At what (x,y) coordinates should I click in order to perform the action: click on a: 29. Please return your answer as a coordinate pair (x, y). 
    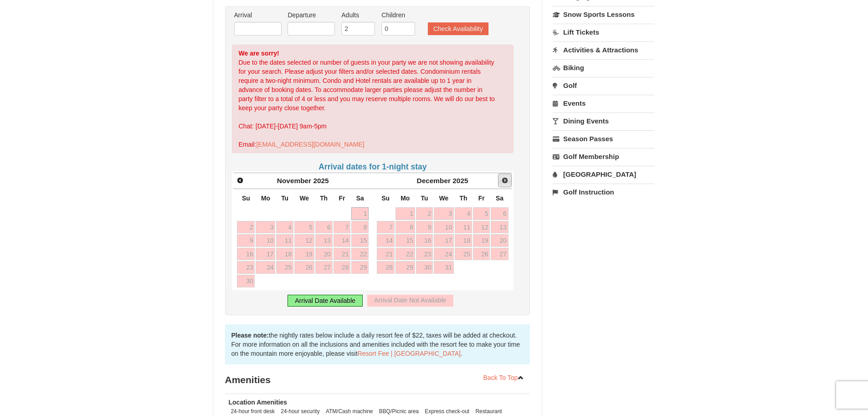
    Looking at the image, I should click on (405, 268).